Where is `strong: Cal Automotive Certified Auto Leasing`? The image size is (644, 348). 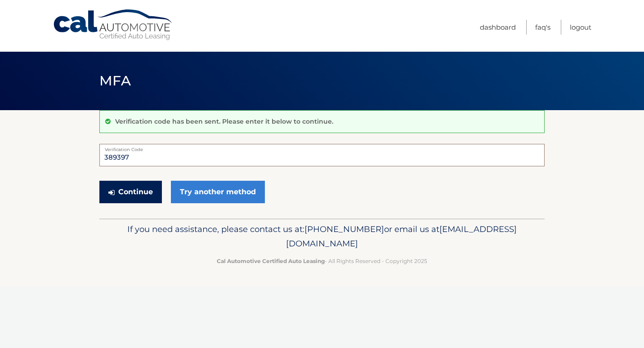
strong: Cal Automotive Certified Auto Leasing is located at coordinates (271, 261).